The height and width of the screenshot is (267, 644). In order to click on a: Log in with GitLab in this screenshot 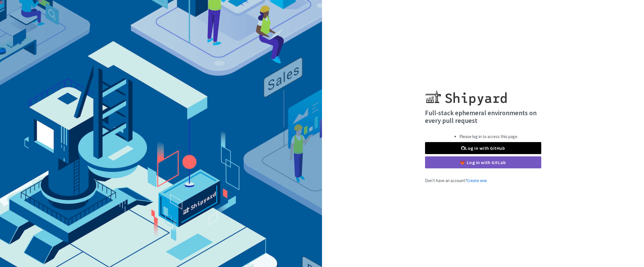, I will do `click(484, 163)`.